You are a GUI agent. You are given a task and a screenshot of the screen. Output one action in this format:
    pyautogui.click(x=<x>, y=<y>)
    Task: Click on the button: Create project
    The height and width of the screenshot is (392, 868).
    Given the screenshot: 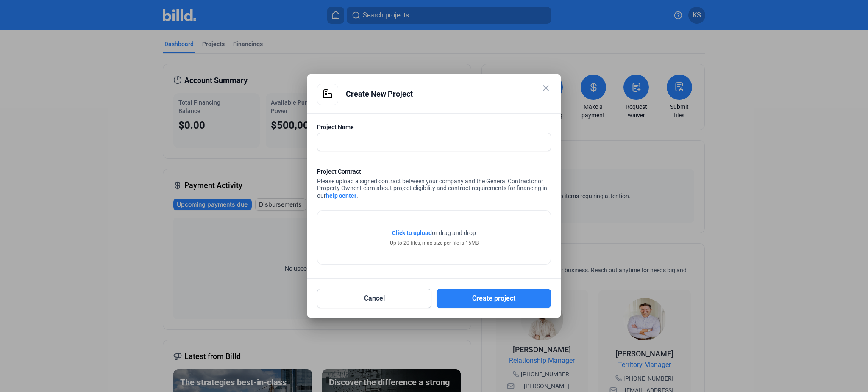 What is the action you would take?
    pyautogui.click(x=494, y=299)
    